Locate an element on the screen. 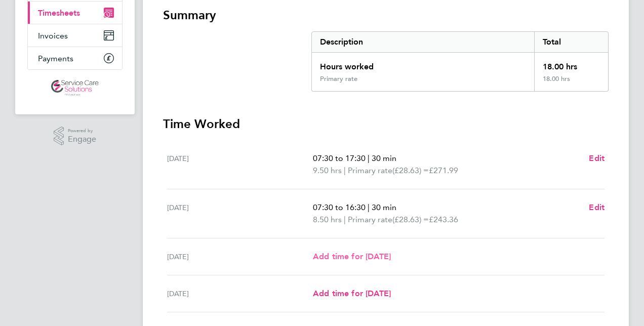  span: £243.36 is located at coordinates (443, 219).